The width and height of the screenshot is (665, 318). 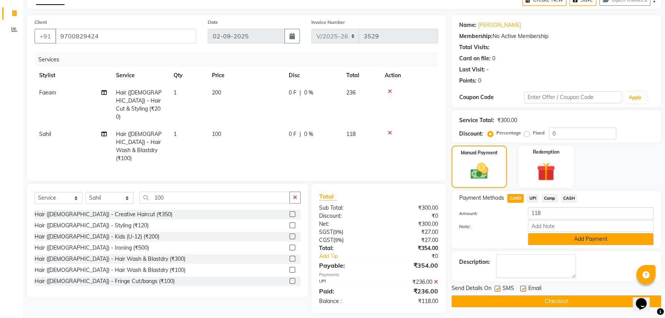 I want to click on div: Service Total:, so click(x=476, y=120).